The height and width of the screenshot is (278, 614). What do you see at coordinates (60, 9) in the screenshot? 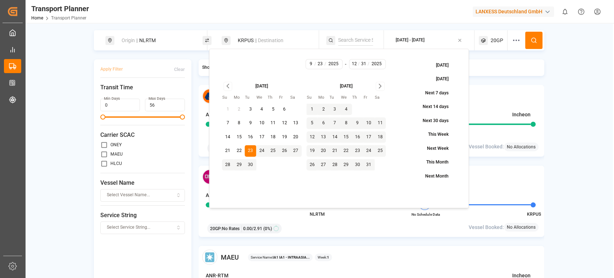
I see `div: Transport Planner` at bounding box center [60, 9].